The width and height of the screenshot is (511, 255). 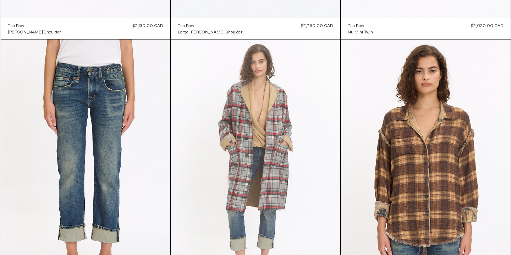 I want to click on div: $2,760.00 CAD, so click(x=317, y=26).